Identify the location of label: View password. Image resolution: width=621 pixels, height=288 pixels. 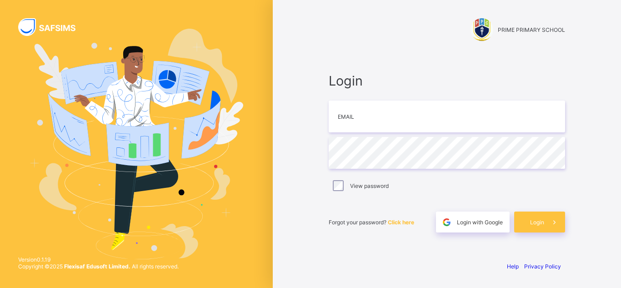
(369, 186).